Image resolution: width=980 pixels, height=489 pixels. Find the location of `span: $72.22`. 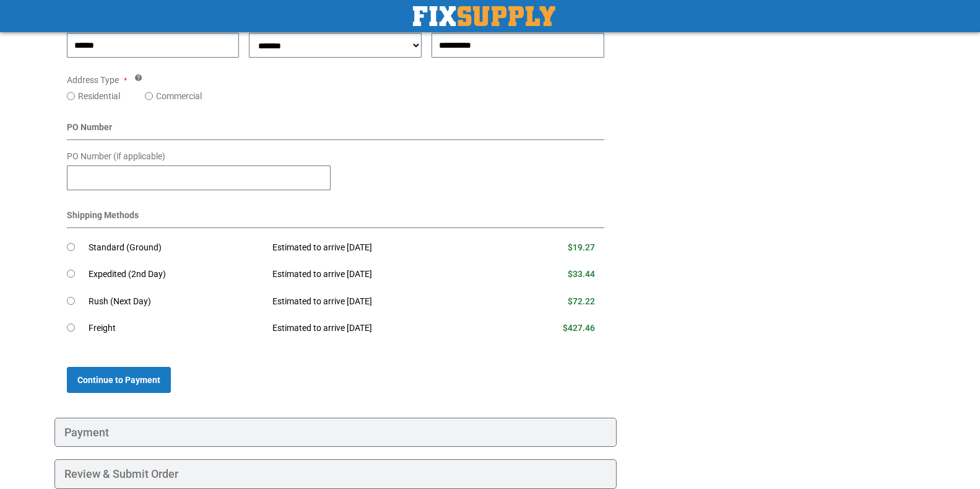

span: $72.22 is located at coordinates (582, 301).